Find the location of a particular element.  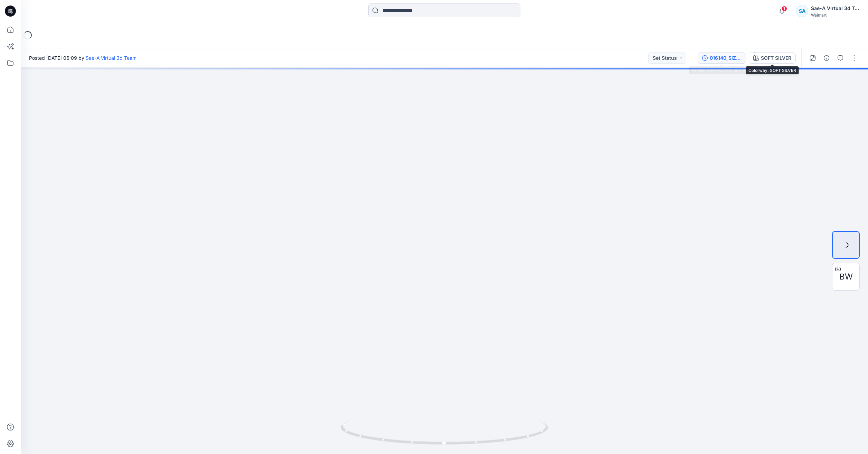

button: Details is located at coordinates (827, 58).